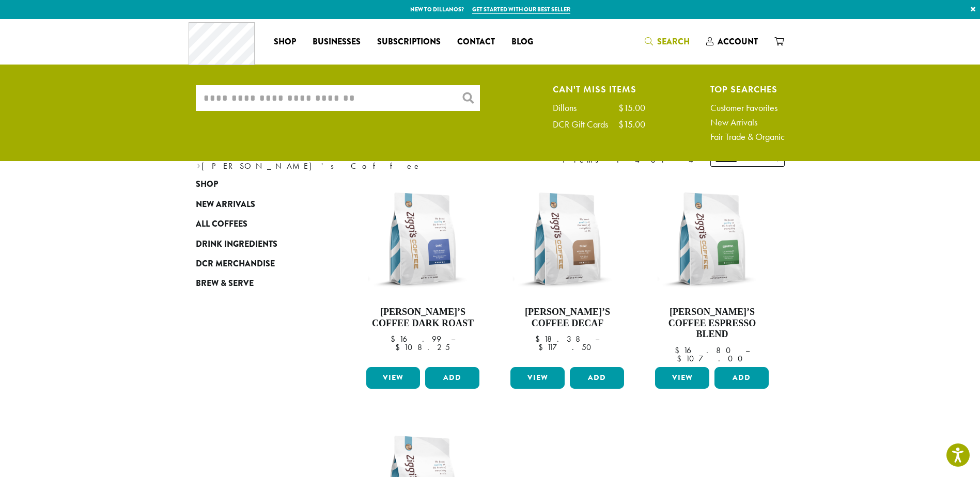  Describe the element at coordinates (667, 41) in the screenshot. I see `a: Search` at that location.